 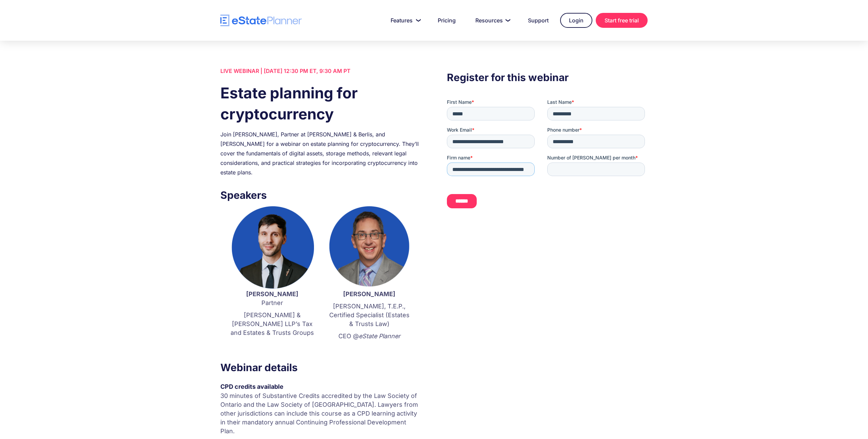 I want to click on strong: CPD credits available, so click(x=252, y=387).